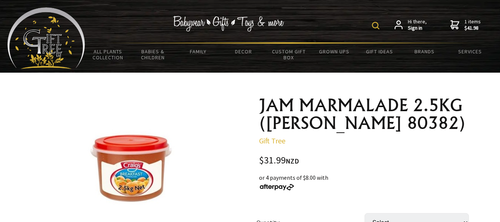 This screenshot has width=500, height=222. What do you see at coordinates (289, 54) in the screenshot?
I see `a: Custom Gift Box` at bounding box center [289, 54].